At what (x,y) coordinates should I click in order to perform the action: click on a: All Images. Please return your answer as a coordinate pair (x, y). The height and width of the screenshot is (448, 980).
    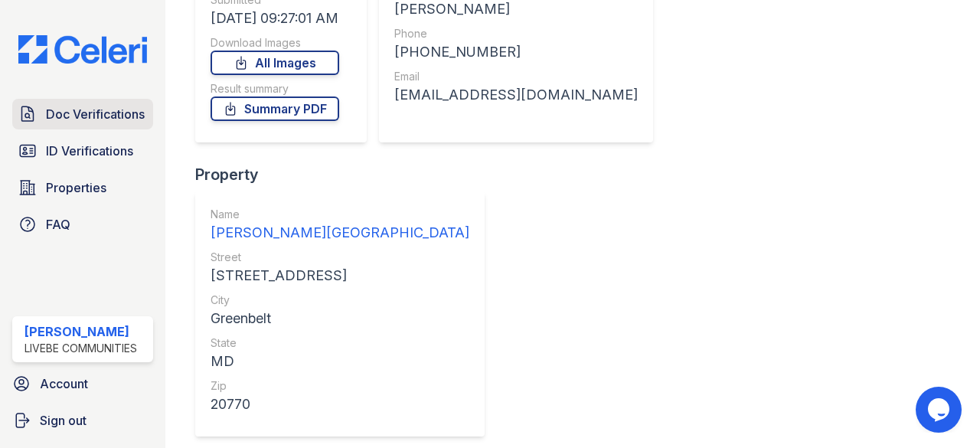
    Looking at the image, I should click on (275, 63).